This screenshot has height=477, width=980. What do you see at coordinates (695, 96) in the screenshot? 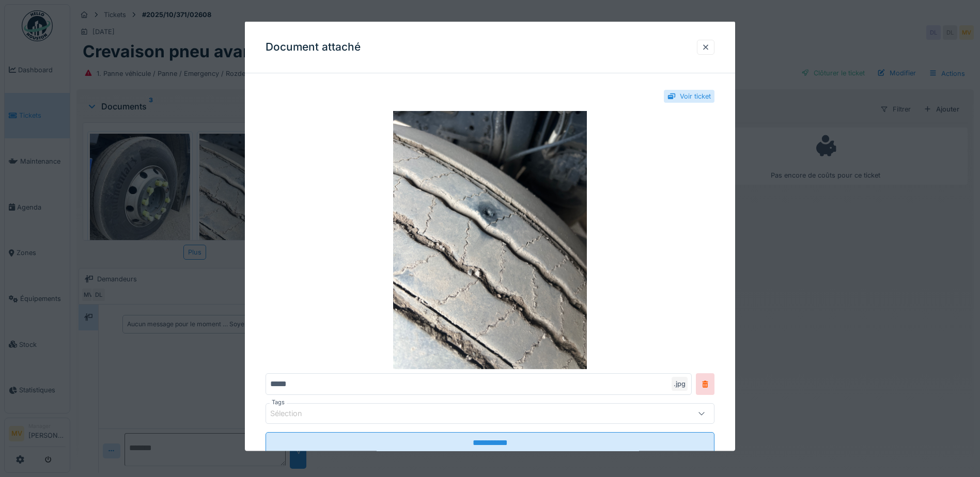
I see `div: Voir ticket` at bounding box center [695, 96].